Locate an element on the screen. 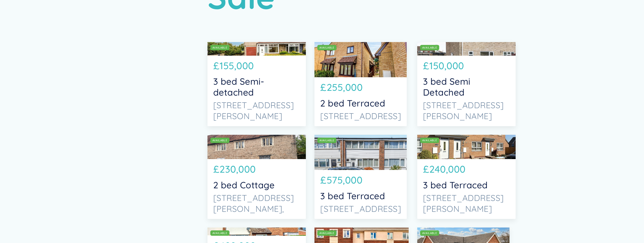 The image size is (644, 243). p: 575,000 is located at coordinates (345, 180).